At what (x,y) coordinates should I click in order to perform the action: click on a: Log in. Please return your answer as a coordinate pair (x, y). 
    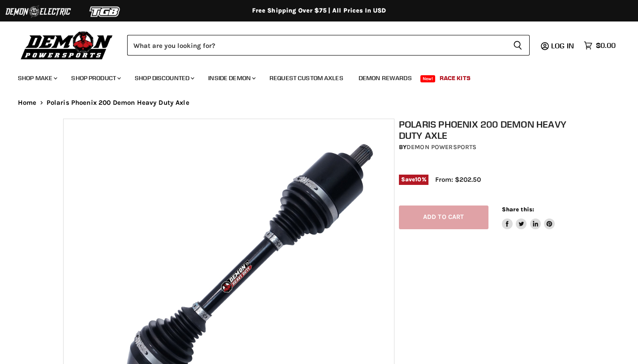
    Looking at the image, I should click on (563, 46).